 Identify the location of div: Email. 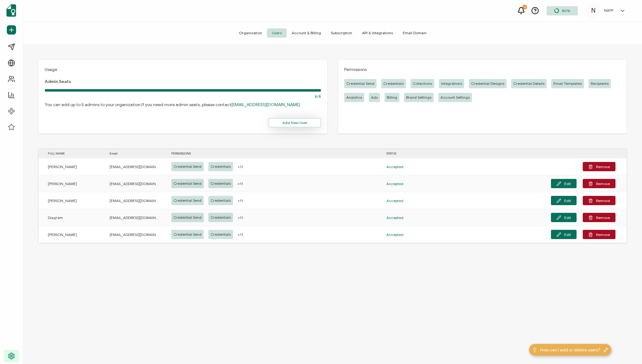
(131, 153).